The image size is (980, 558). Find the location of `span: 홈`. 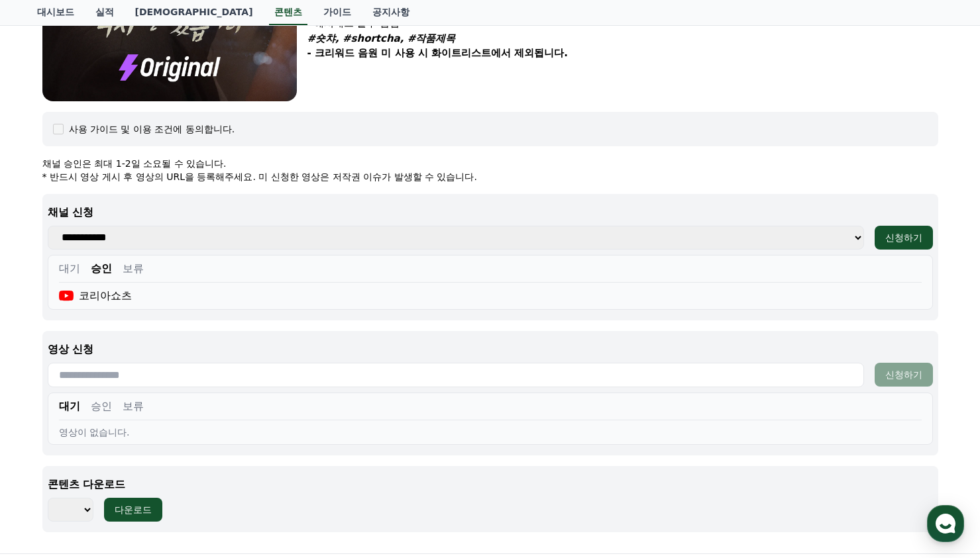

span: 홈 is located at coordinates (46, 445).